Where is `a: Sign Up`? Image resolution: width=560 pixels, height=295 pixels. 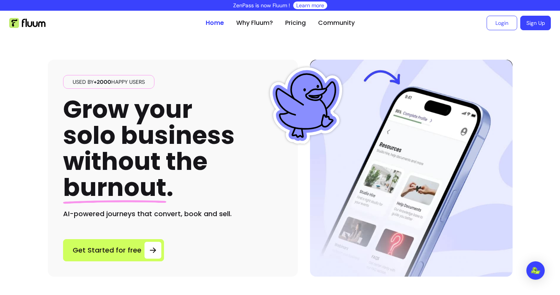
a: Sign Up is located at coordinates (536, 23).